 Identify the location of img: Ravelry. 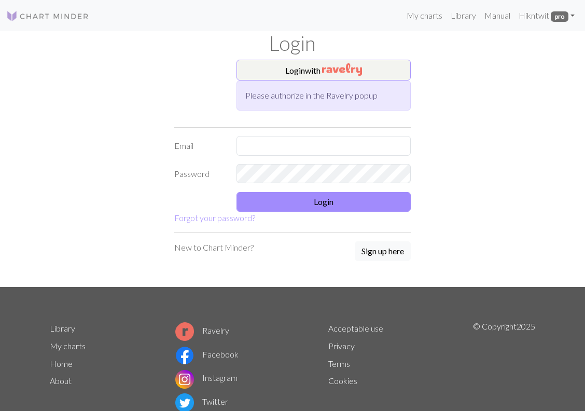
(342, 70).